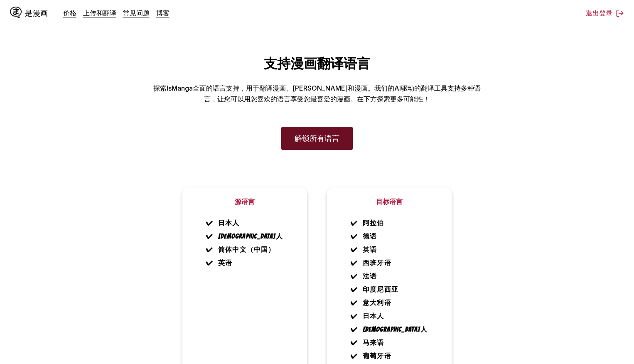 This screenshot has width=634, height=364. I want to click on font: 简体中文（中国）, so click(247, 249).